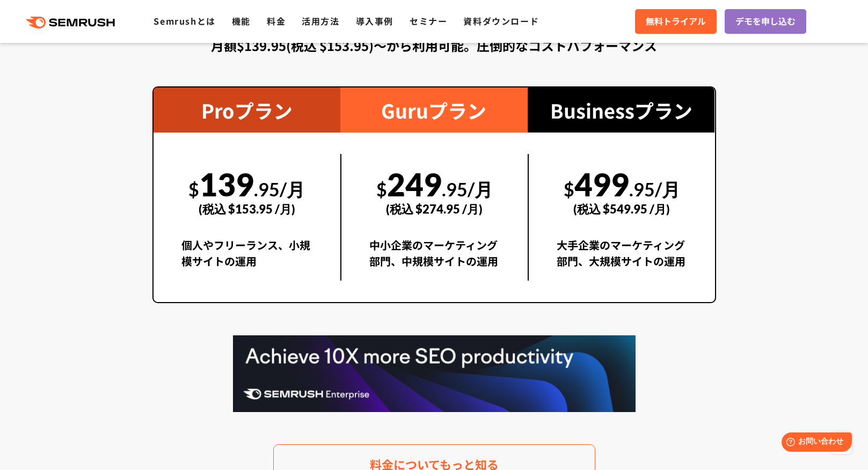  Describe the element at coordinates (766, 21) in the screenshot. I see `a: デモを申し込む` at that location.